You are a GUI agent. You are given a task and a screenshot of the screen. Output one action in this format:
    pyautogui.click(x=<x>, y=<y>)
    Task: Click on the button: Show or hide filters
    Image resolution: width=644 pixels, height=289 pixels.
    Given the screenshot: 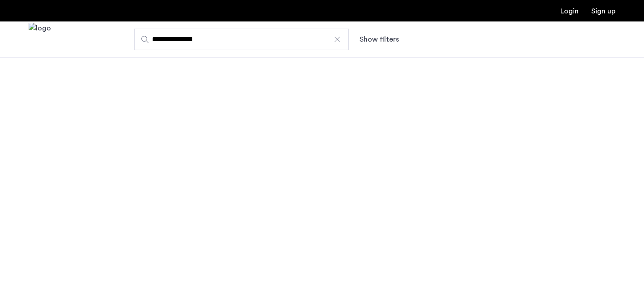 What is the action you would take?
    pyautogui.click(x=379, y=40)
    